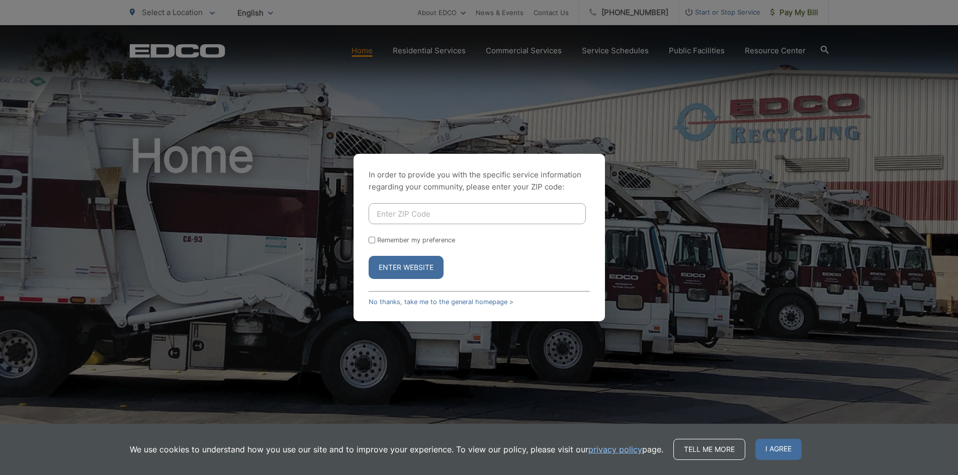 This screenshot has width=958, height=475. What do you see at coordinates (709, 450) in the screenshot?
I see `a: Tell me more` at bounding box center [709, 450].